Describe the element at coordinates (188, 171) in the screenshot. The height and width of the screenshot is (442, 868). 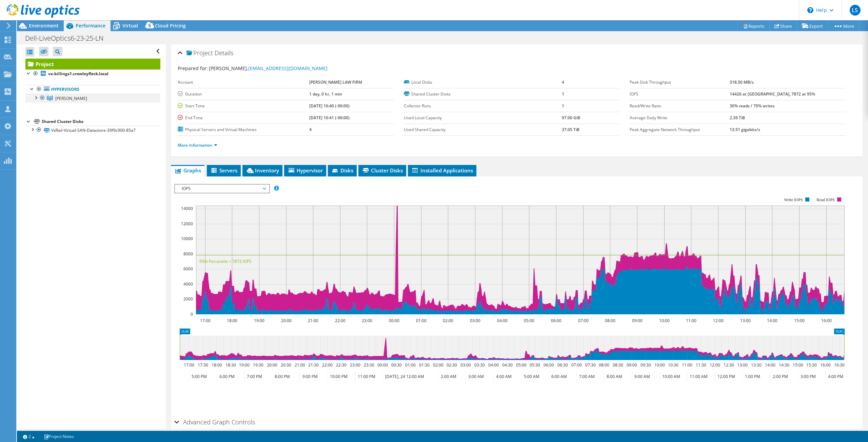
I see `span: Graphs` at that location.